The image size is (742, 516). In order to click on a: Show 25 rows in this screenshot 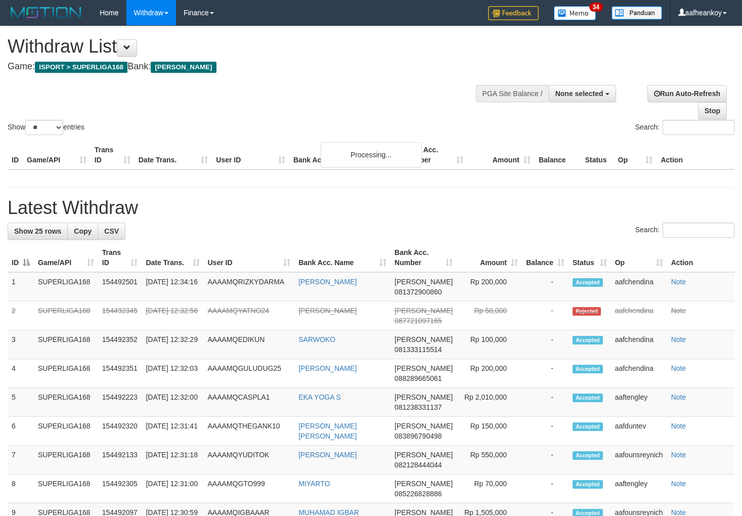, I will do `click(37, 231)`.